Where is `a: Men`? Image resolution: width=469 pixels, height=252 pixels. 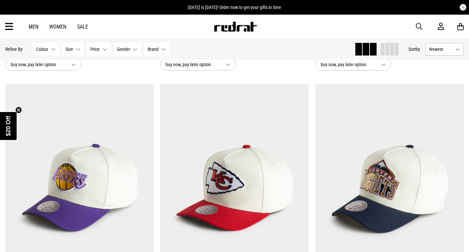 a: Men is located at coordinates (34, 27).